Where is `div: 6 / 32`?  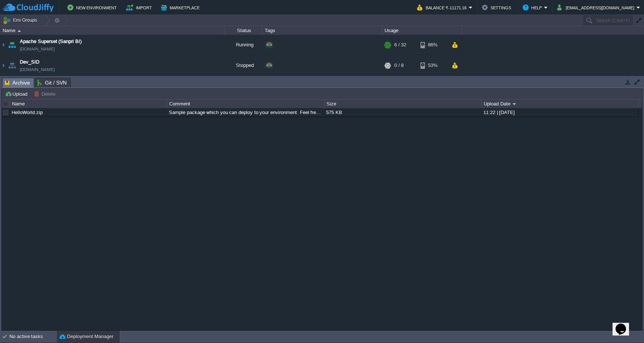 div: 6 / 32 is located at coordinates (400, 45).